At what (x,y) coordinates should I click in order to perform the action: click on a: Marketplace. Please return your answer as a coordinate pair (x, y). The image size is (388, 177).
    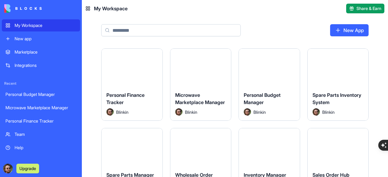
    Looking at the image, I should click on (41, 52).